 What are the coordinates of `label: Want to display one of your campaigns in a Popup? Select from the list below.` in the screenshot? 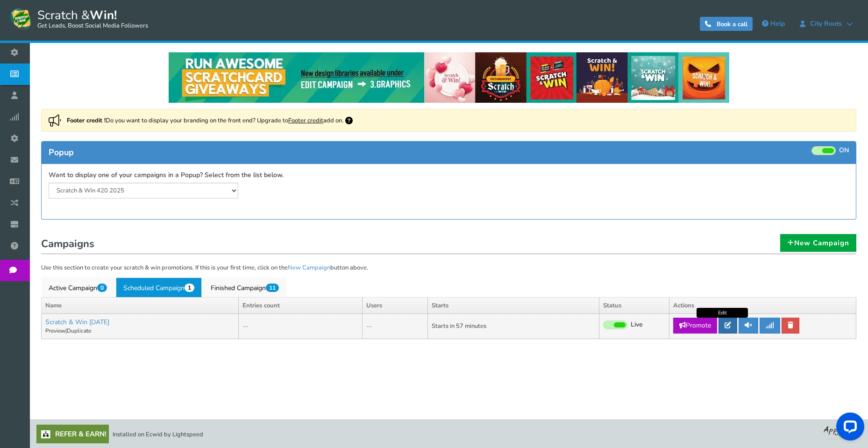 It's located at (166, 176).